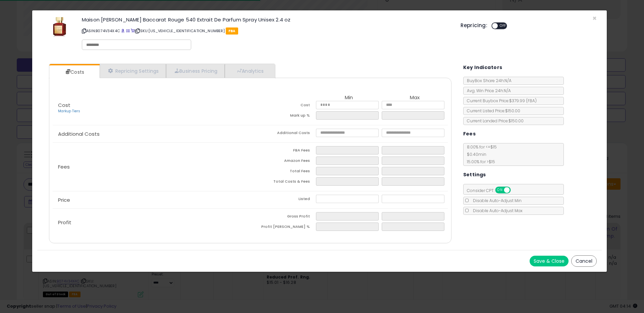 Image resolution: width=644 pixels, height=313 pixels. I want to click on span: $0.40 min, so click(475, 154).